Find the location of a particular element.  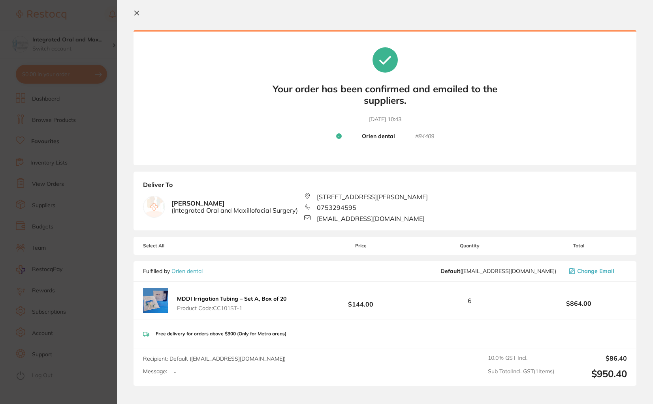

span: Change Email is located at coordinates (596, 271).